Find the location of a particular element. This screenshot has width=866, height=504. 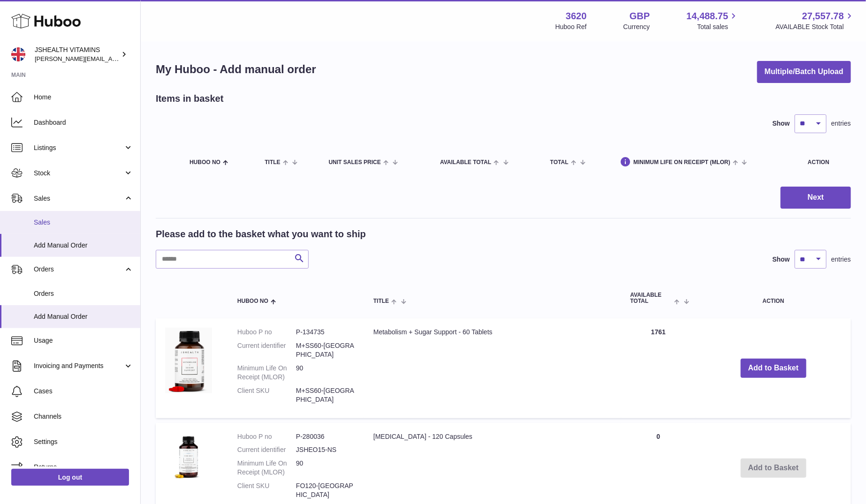

span: Unit Sales Price is located at coordinates (355, 162).